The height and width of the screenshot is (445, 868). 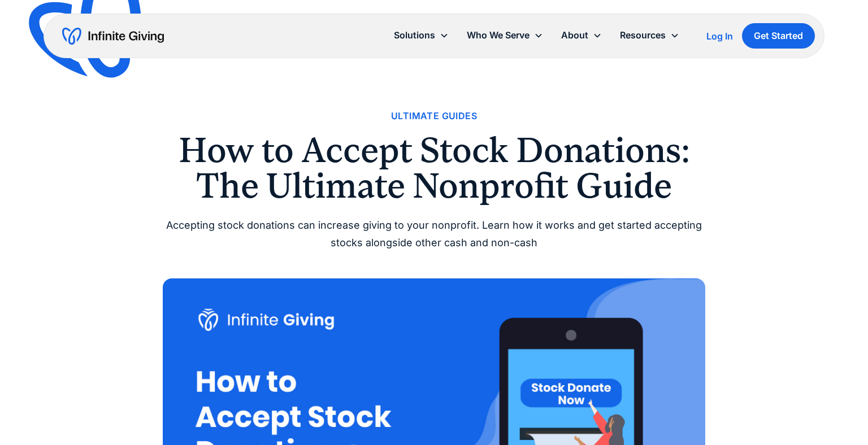 I want to click on a: Ultimate Guides, so click(x=434, y=116).